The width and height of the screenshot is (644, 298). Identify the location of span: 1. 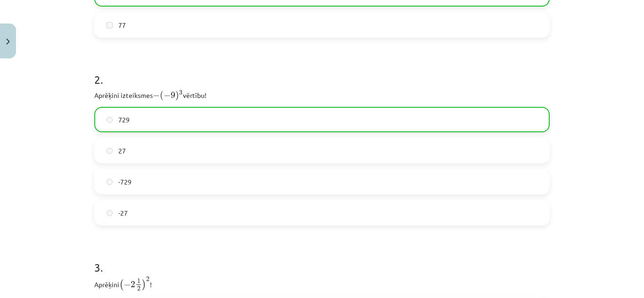
(139, 281).